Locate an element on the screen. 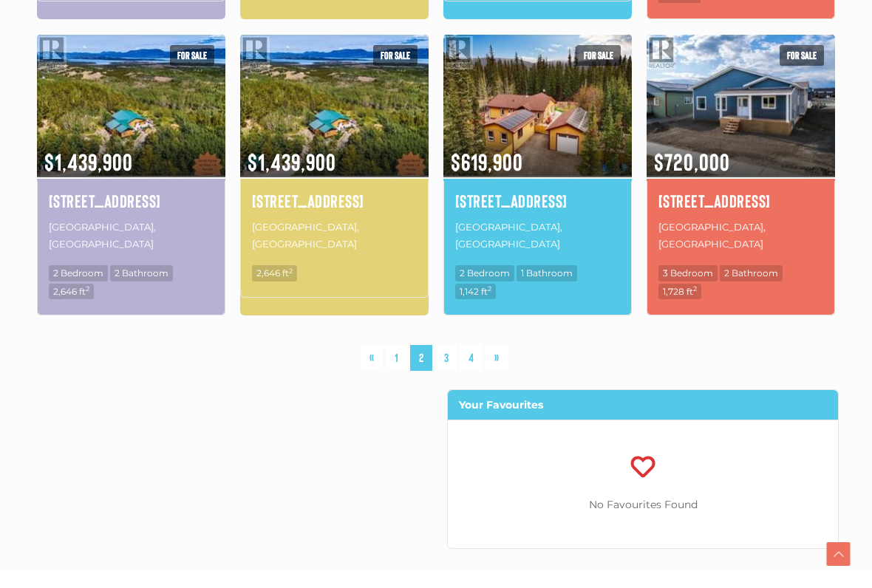  a: 3 is located at coordinates (446, 359).